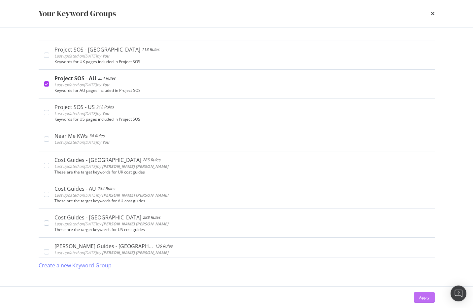 The width and height of the screenshot is (473, 308). Describe the element at coordinates (75, 78) in the screenshot. I see `div: Project SOS - AU` at that location.